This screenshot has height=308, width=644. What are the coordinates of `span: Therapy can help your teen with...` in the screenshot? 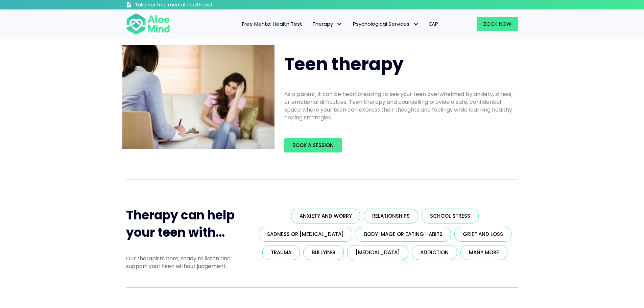 It's located at (180, 223).